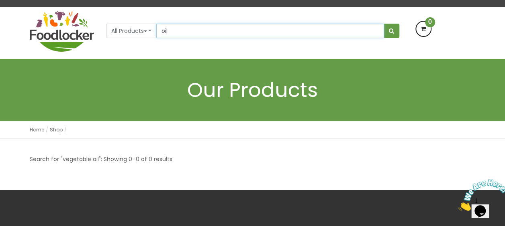 The image size is (505, 226). I want to click on h1: Our Products, so click(253, 90).